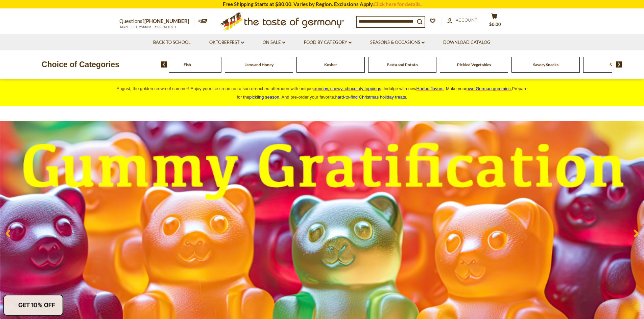  What do you see at coordinates (157, 21) in the screenshot?
I see `p: Questions?` at bounding box center [157, 21].